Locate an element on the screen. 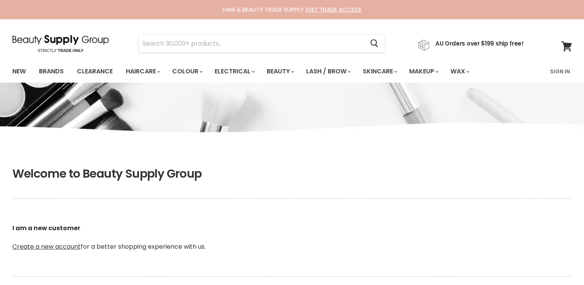 The image size is (584, 285). a: Haircare is located at coordinates (142, 71).